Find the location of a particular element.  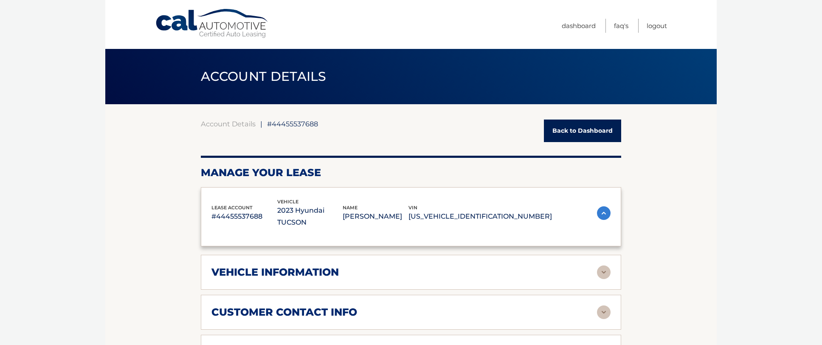

span: ACCOUNT DETAILS is located at coordinates (264, 76).